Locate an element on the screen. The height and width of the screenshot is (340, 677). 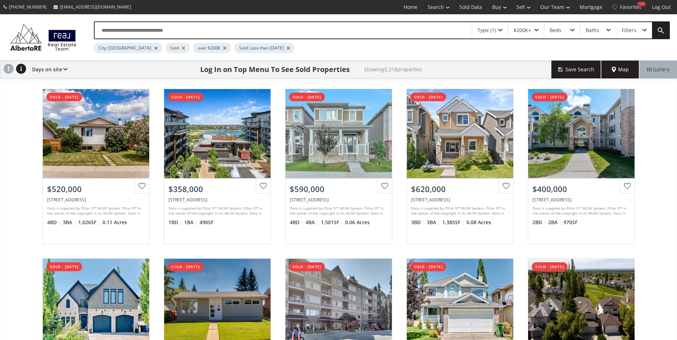
div: Map is located at coordinates (620, 70).